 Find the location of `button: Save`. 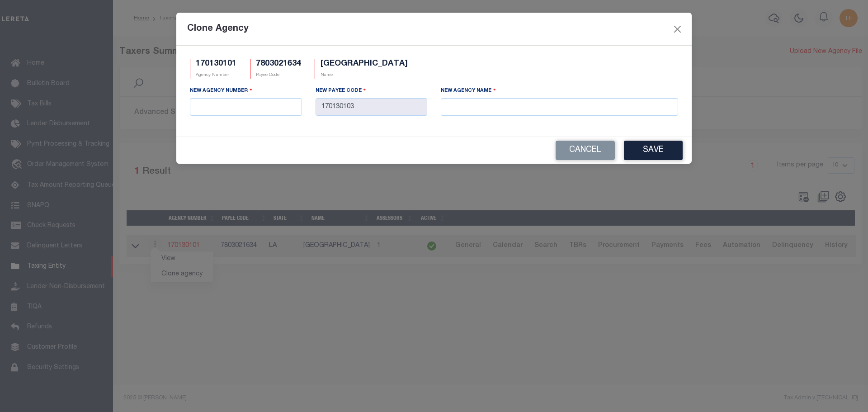

button: Save is located at coordinates (653, 150).